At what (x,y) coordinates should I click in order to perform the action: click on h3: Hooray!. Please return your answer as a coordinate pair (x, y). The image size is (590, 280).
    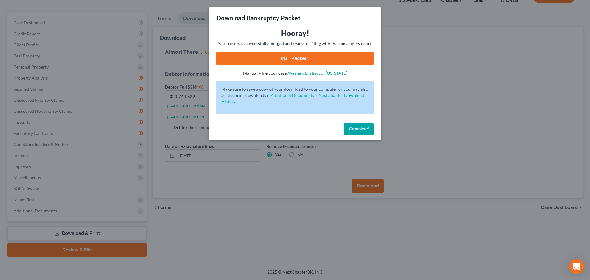
    Looking at the image, I should click on (295, 33).